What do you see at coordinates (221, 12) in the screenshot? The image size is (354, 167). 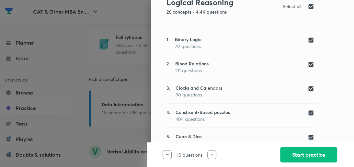 I see `p: 26 concepts • 4.4K questions` at bounding box center [221, 12].